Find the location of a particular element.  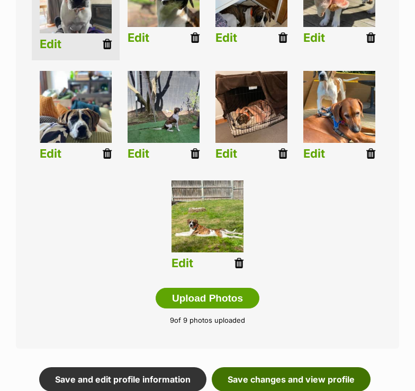

img: listing photo is located at coordinates (208, 217).